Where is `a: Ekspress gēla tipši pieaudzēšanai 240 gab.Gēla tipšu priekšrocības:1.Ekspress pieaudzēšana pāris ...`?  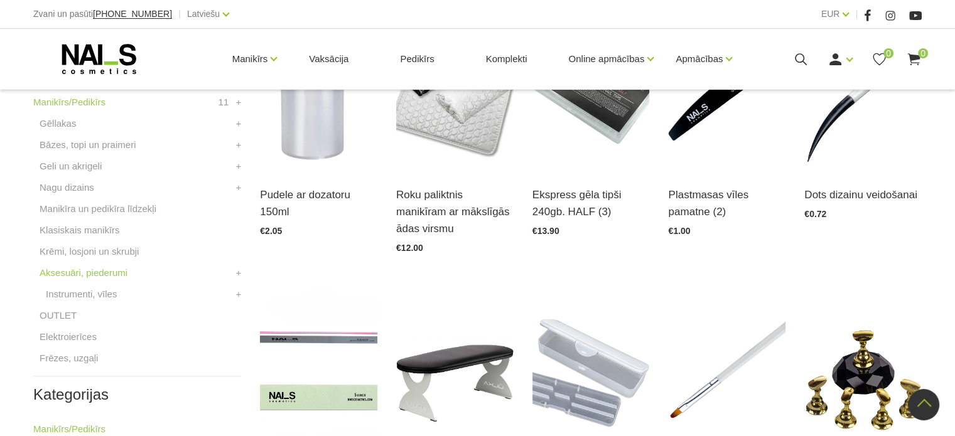
a: Ekspress gēla tipši pieaudzēšanai 240 gab.Gēla tipšu priekšrocības:1.Ekspress pieaudzēšana pāris ... is located at coordinates (591, 90).